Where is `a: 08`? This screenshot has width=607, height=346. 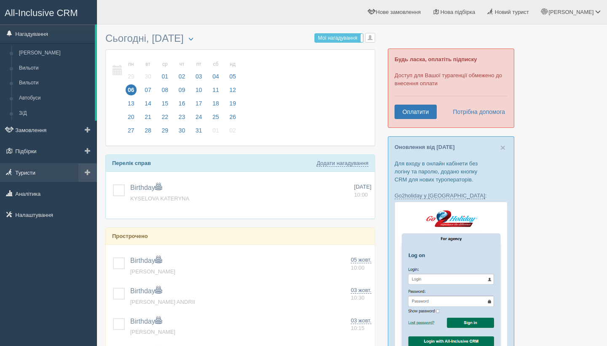
a: 08 is located at coordinates (165, 92).